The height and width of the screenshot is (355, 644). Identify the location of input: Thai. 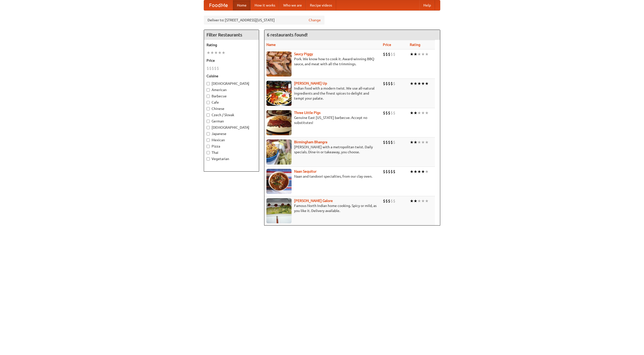
(208, 152).